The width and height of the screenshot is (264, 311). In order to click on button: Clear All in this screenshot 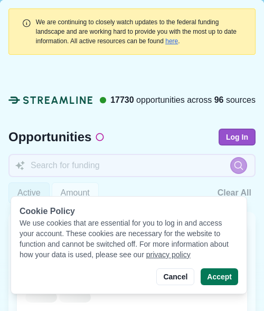, I will do `click(234, 193)`.